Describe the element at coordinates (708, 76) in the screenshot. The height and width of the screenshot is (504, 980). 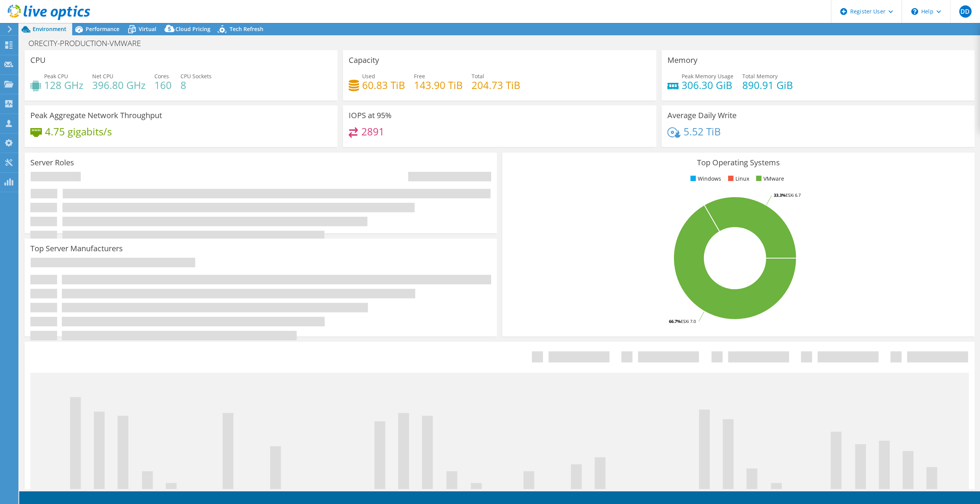
I see `span: Peak Memory Usage` at that location.